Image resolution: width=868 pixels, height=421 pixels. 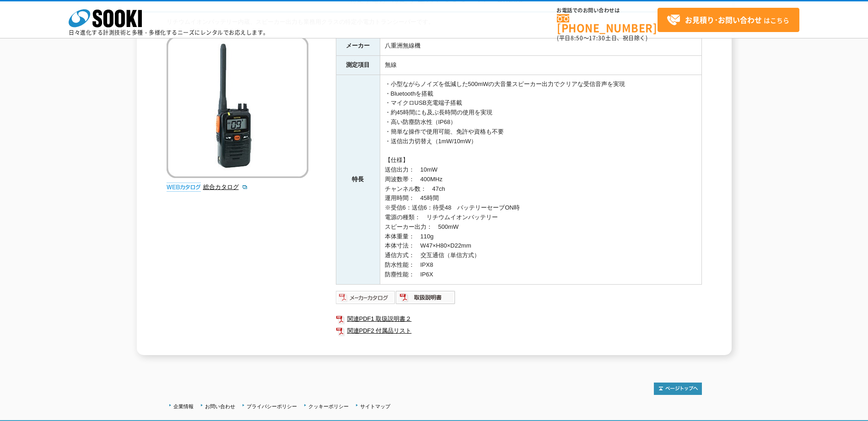 I want to click on span: はこちら, so click(x=728, y=20).